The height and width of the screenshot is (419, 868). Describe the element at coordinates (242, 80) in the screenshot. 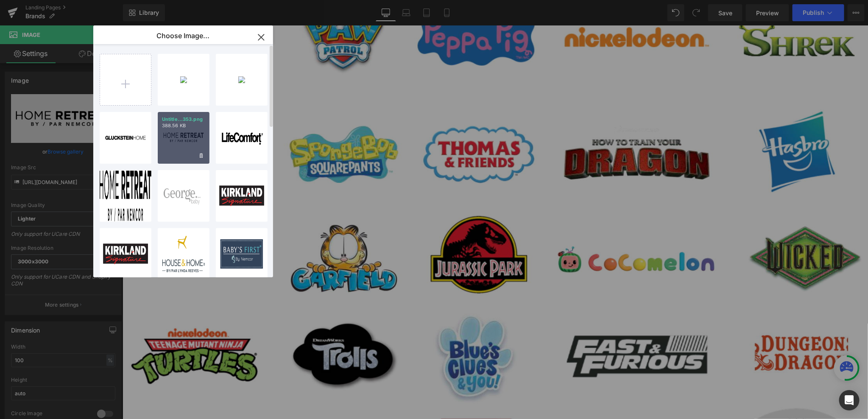

I see `img: 61623ca8-d858-46fd-92eb-218893639117` at that location.